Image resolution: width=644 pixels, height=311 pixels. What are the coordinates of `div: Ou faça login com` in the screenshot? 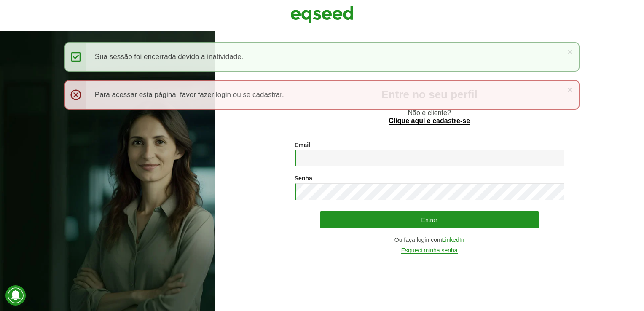 It's located at (429, 240).